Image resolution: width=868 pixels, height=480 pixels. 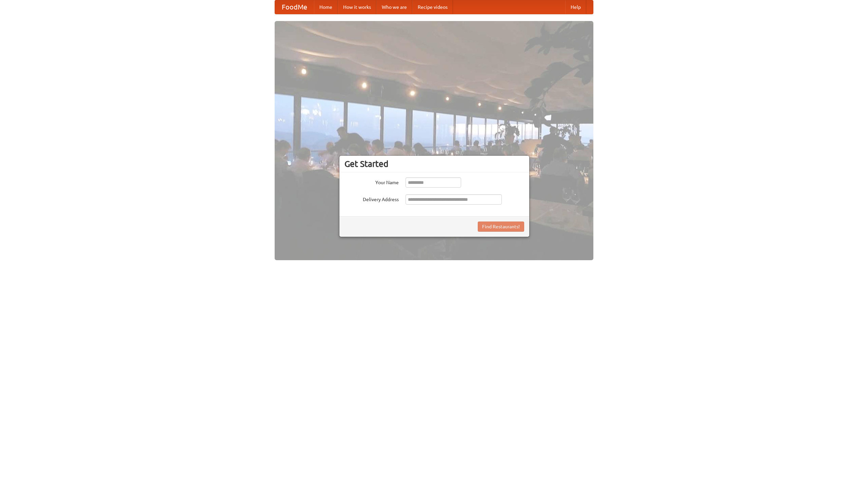 What do you see at coordinates (294, 7) in the screenshot?
I see `a: FoodMe` at bounding box center [294, 7].